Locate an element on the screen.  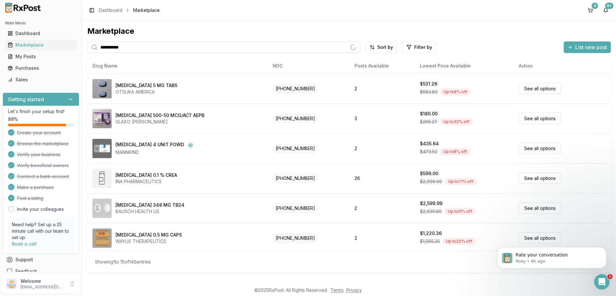
div: INA PHARMACEUTICS is located at coordinates (146, 181).